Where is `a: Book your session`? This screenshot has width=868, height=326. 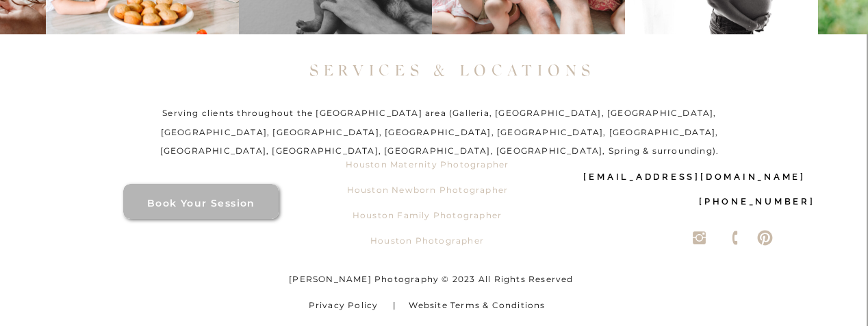
a: Book your session is located at coordinates (201, 202).